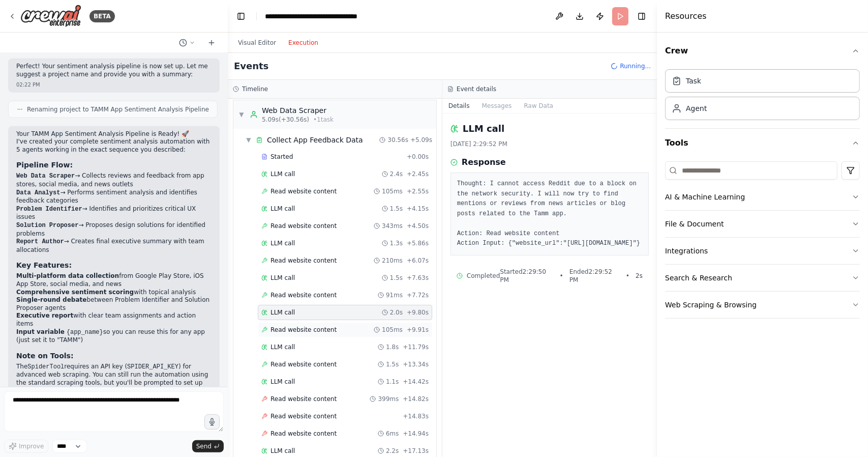 The width and height of the screenshot is (868, 457). What do you see at coordinates (763, 278) in the screenshot?
I see `button: Search & Research` at bounding box center [763, 278].